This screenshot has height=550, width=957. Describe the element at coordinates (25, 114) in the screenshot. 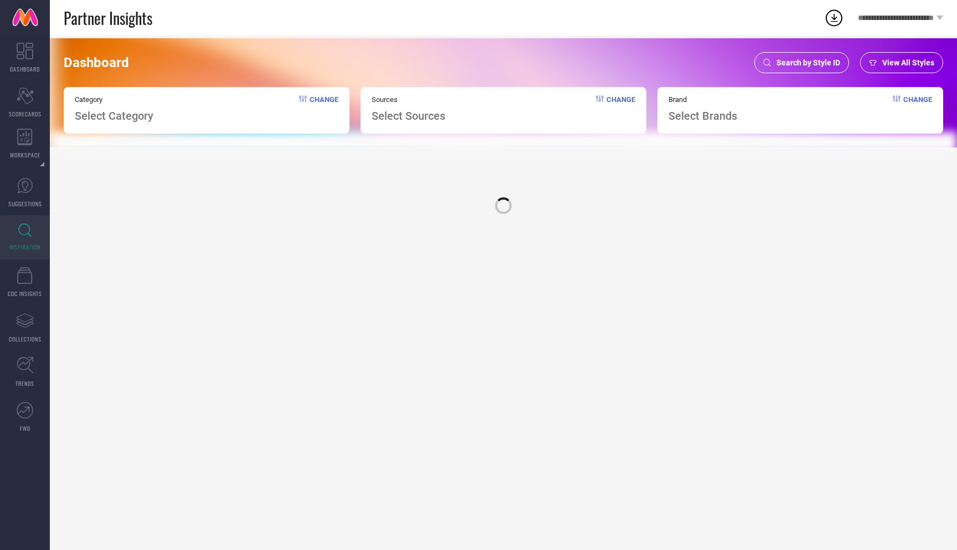

I see `span: SCORECARDS` at that location.